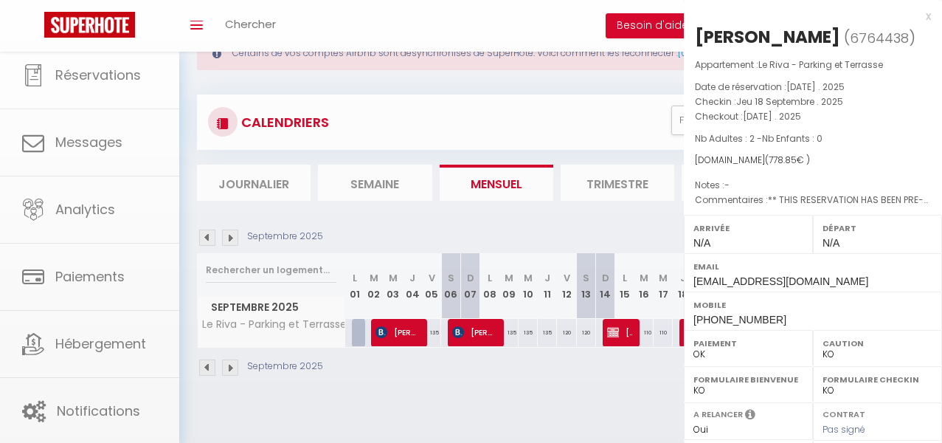  Describe the element at coordinates (750, 416) in the screenshot. I see `i: Sélectionner OUI si vous souhaiter envoyer les séquences de messages post-checkout` at that location.